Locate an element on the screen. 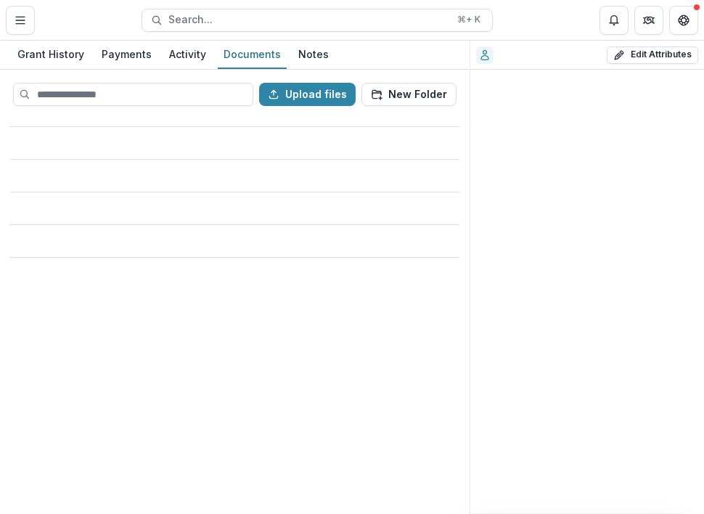 Image resolution: width=704 pixels, height=514 pixels. button: Edit Attributes is located at coordinates (652, 55).